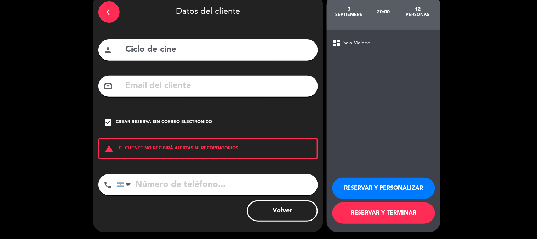 The height and width of the screenshot is (239, 537). Describe the element at coordinates (217, 184) in the screenshot. I see `input: Número de teléfono...` at that location.